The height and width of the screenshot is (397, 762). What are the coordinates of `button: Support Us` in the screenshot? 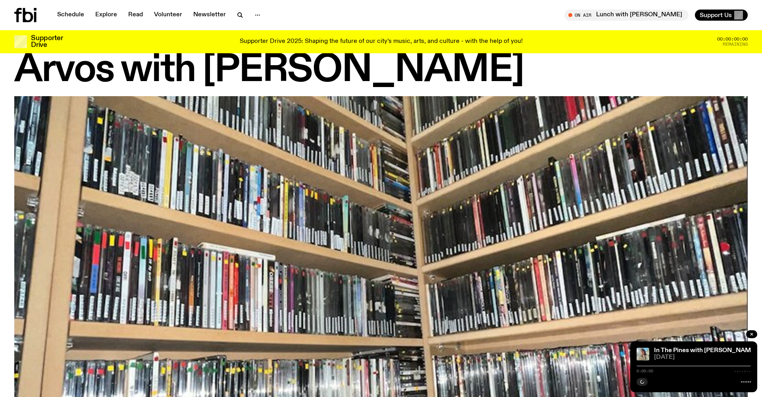 It's located at (721, 15).